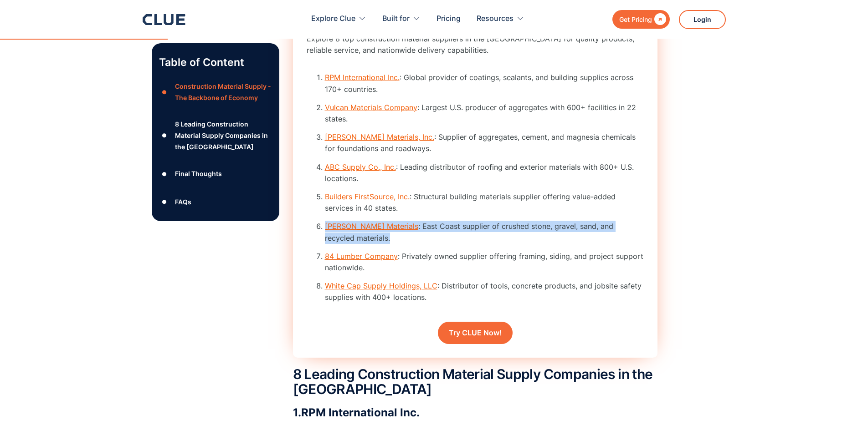 This screenshot has height=430, width=868. Describe the element at coordinates (702, 19) in the screenshot. I see `a: Login` at that location.